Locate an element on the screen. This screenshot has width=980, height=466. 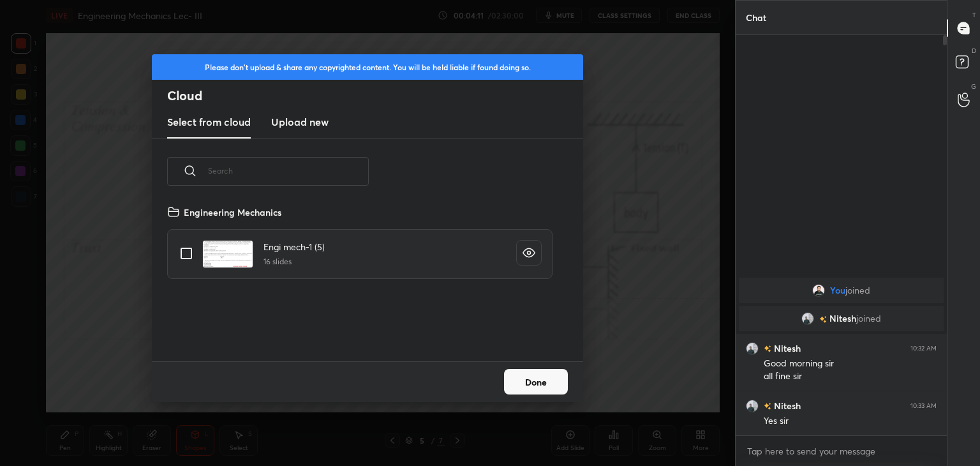
div: 10:32 AM is located at coordinates (923, 349).